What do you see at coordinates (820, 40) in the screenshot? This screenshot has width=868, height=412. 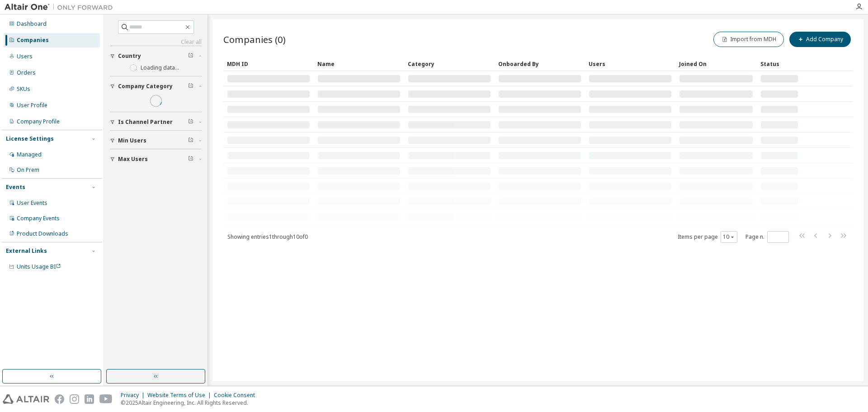 I see `button: Add Company` at bounding box center [820, 40].